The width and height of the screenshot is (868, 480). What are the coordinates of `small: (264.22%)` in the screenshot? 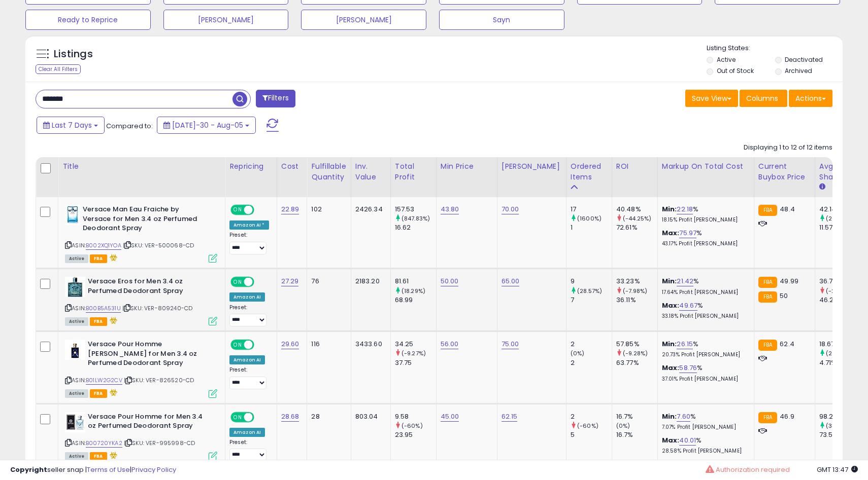 It's located at (841, 218).